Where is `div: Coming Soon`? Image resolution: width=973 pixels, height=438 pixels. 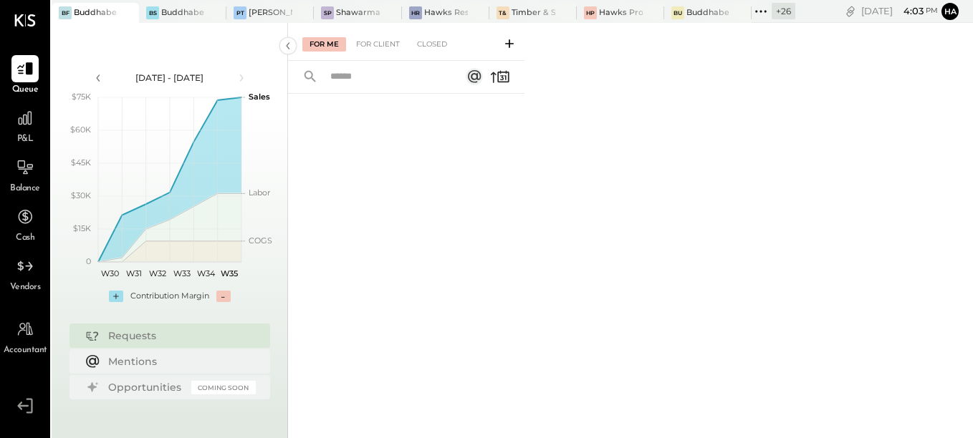 div: Coming Soon is located at coordinates (224, 388).